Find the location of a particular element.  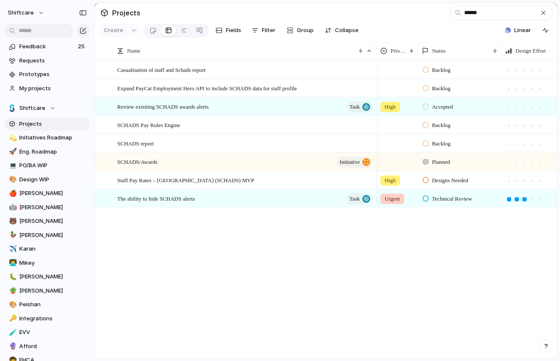

span: Planned is located at coordinates (441, 162).